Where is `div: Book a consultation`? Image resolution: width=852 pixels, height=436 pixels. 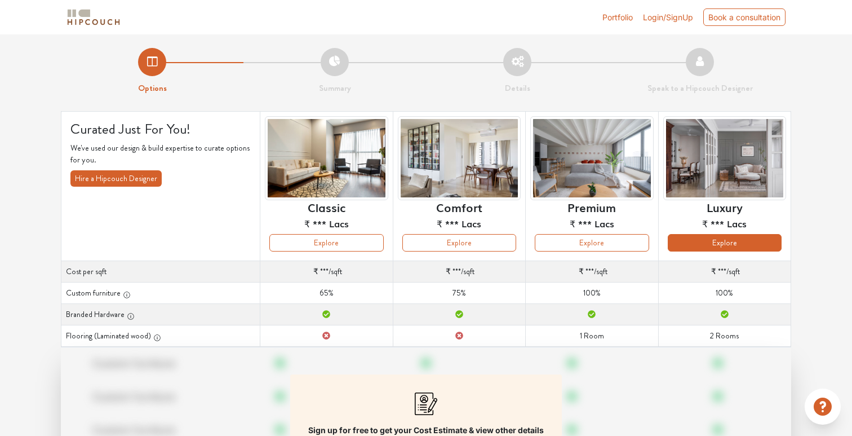
div: Book a consultation is located at coordinates (744, 17).